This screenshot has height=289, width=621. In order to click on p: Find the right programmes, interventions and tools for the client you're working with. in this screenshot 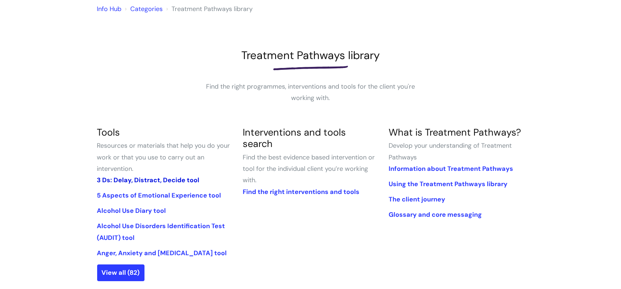, I will do `click(311, 92)`.